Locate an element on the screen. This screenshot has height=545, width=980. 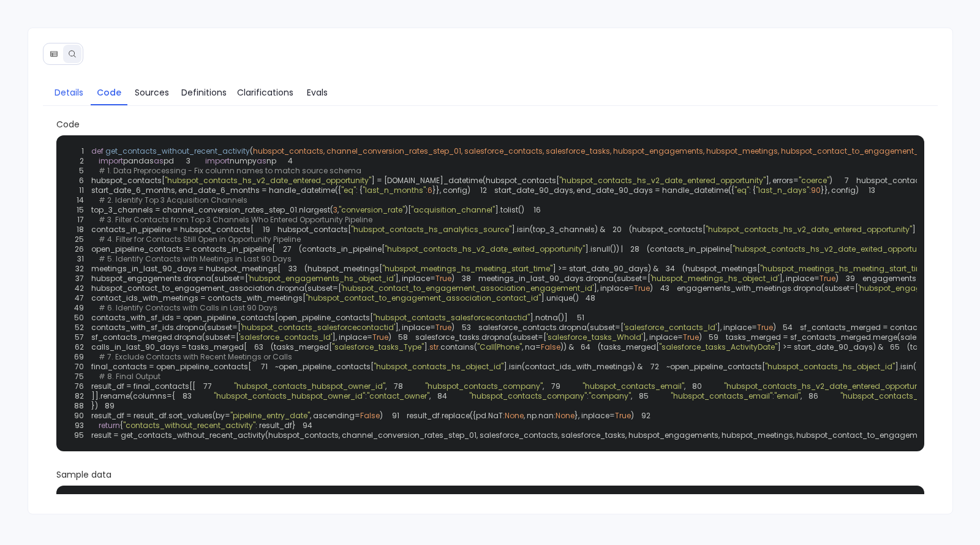
span: (hubspot_contacts[ is located at coordinates (667, 229).